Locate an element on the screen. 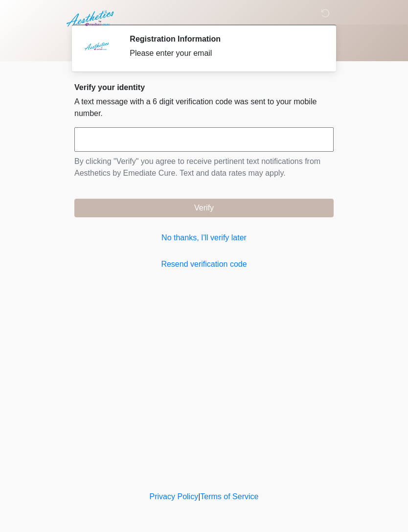 The width and height of the screenshot is (408, 532). p: A text message with a 6 digit verification code was sent to your mobile number. is located at coordinates (204, 108).